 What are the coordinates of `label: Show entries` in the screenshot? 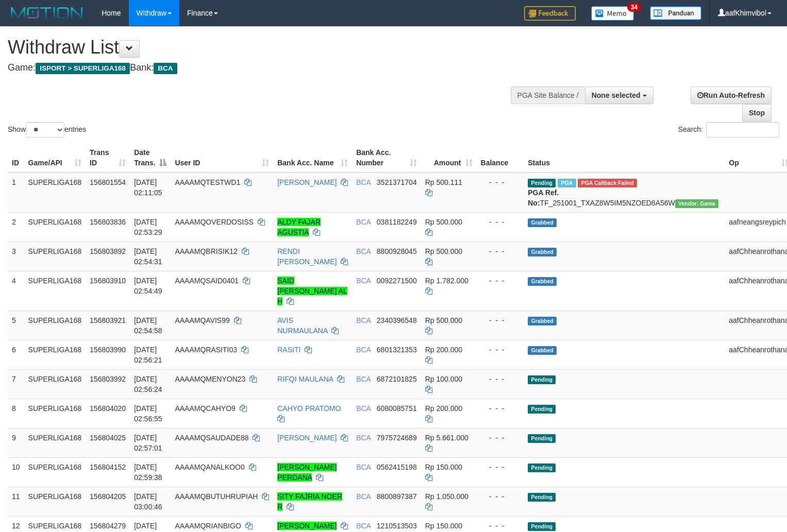 It's located at (47, 130).